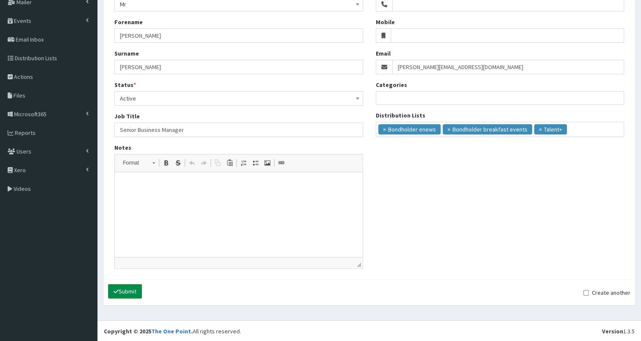  What do you see at coordinates (127, 116) in the screenshot?
I see `label: Job Title` at bounding box center [127, 116].